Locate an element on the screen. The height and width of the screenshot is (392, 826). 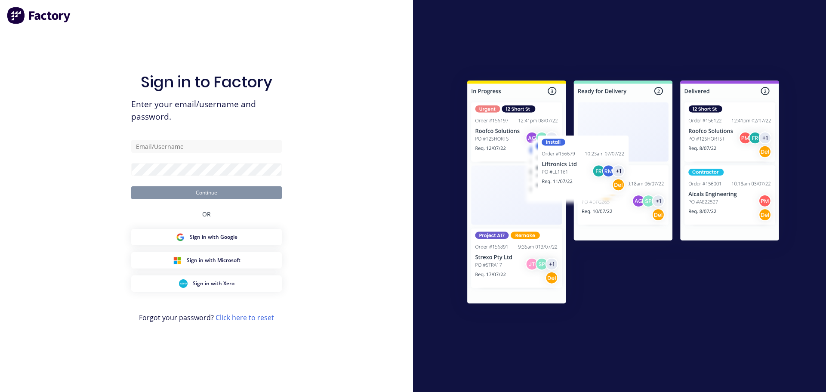
img: Factory is located at coordinates (39, 15).